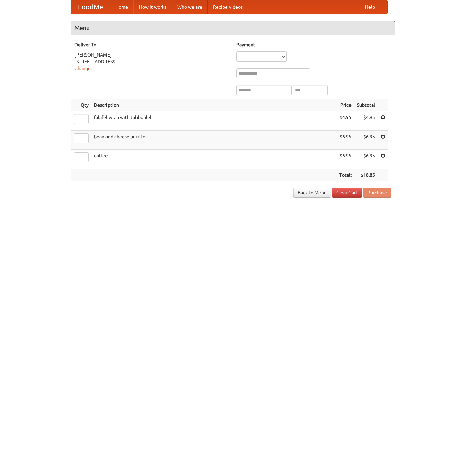  What do you see at coordinates (228, 7) in the screenshot?
I see `a: Recipe videos` at bounding box center [228, 7].